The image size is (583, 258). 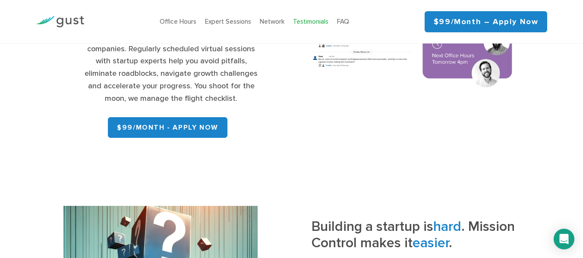 What do you see at coordinates (486, 22) in the screenshot?
I see `a: $99/month – Apply Now` at bounding box center [486, 22].